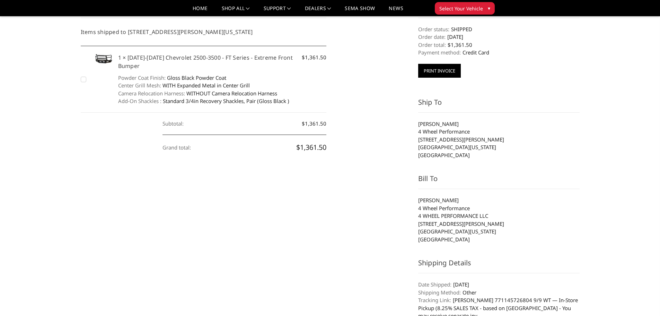 Image resolution: width=660 pixels, height=316 pixels. Describe the element at coordinates (499, 292) in the screenshot. I see `dd: Other` at that location.